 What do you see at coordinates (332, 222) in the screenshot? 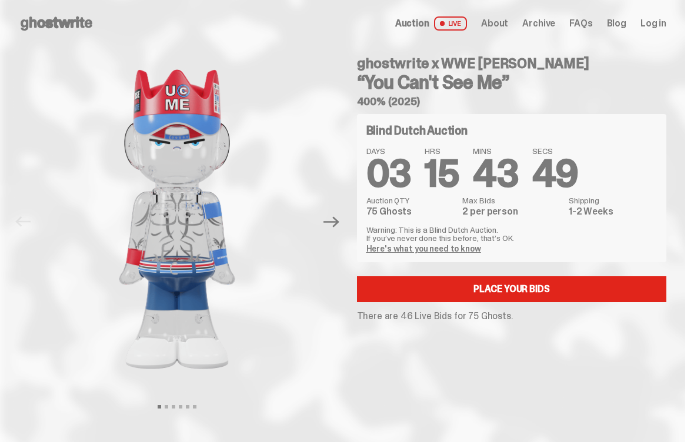
I see `button: Next` at bounding box center [332, 222].